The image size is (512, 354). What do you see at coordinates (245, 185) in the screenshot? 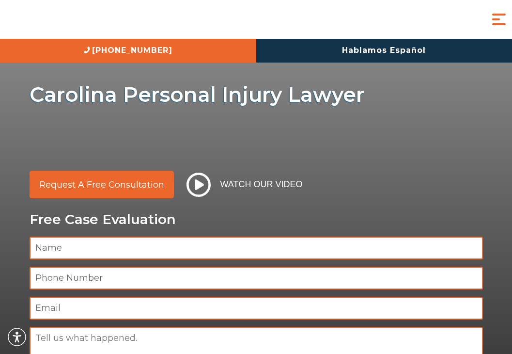
I see `button: Watch Our Video` at bounding box center [245, 185].